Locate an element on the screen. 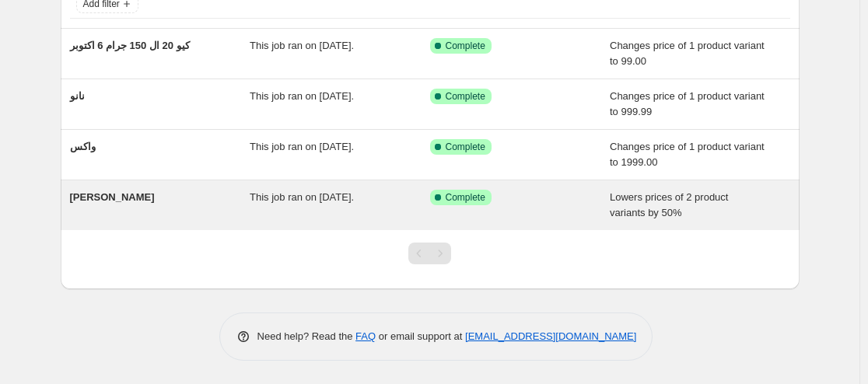 Image resolution: width=868 pixels, height=384 pixels. span: Changes price of 1 product variant to 1999.00 is located at coordinates (687, 154).